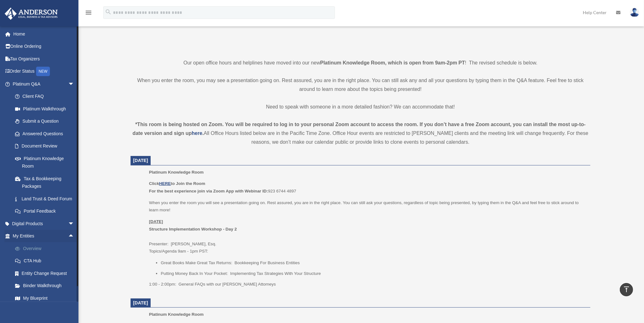  Describe the element at coordinates (74, 236) in the screenshot. I see `span: arrow_drop_up` at that location.